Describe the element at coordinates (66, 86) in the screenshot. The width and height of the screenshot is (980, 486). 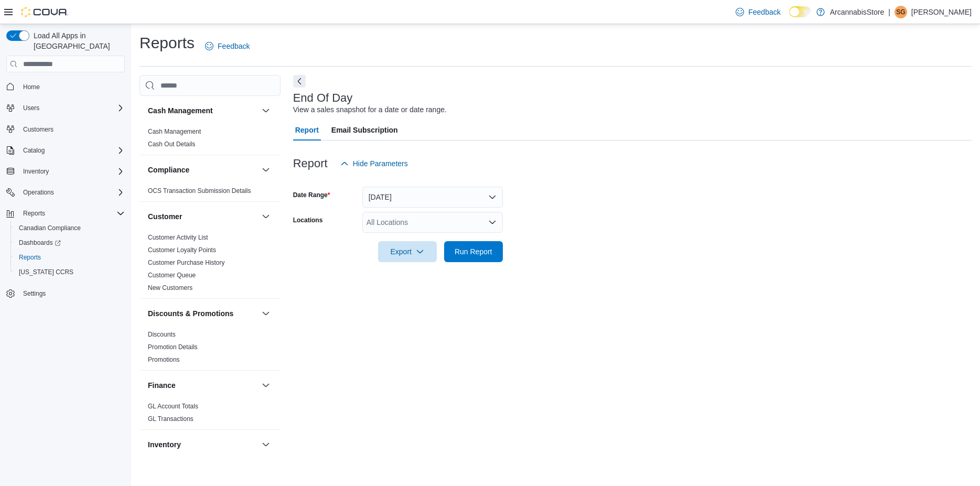
I see `button: Home` at that location.